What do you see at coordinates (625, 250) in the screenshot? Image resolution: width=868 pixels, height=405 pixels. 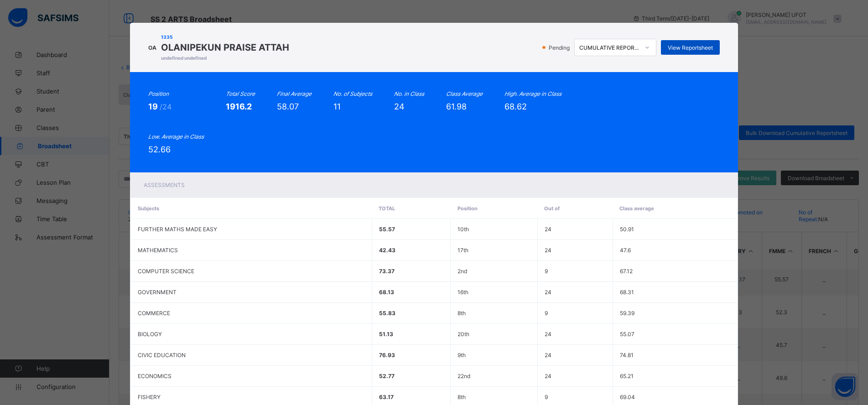 I see `span: 47.6` at bounding box center [625, 250].